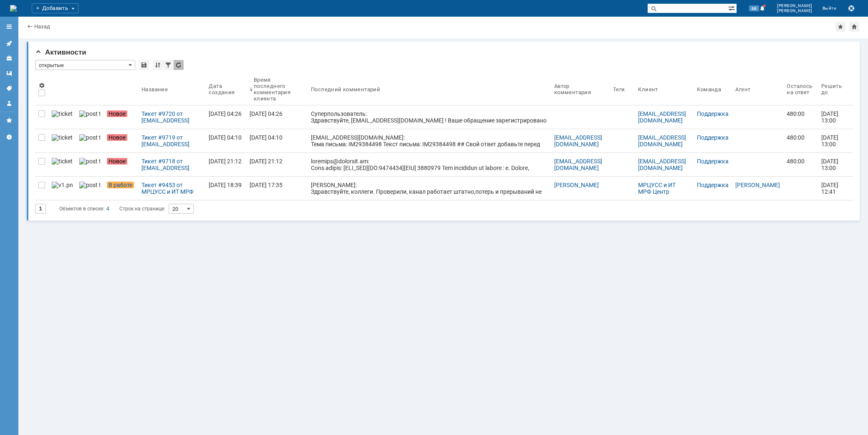 This screenshot has height=435, width=868. I want to click on a: Активности, so click(9, 43).